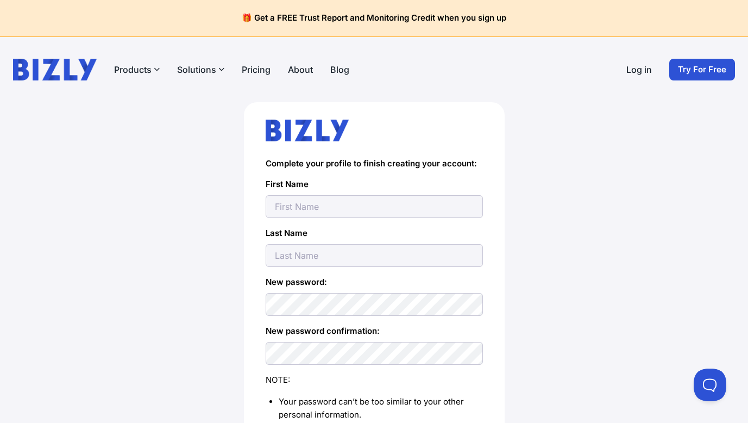  Describe the element at coordinates (374, 331) in the screenshot. I see `label: New password confirmation:` at that location.